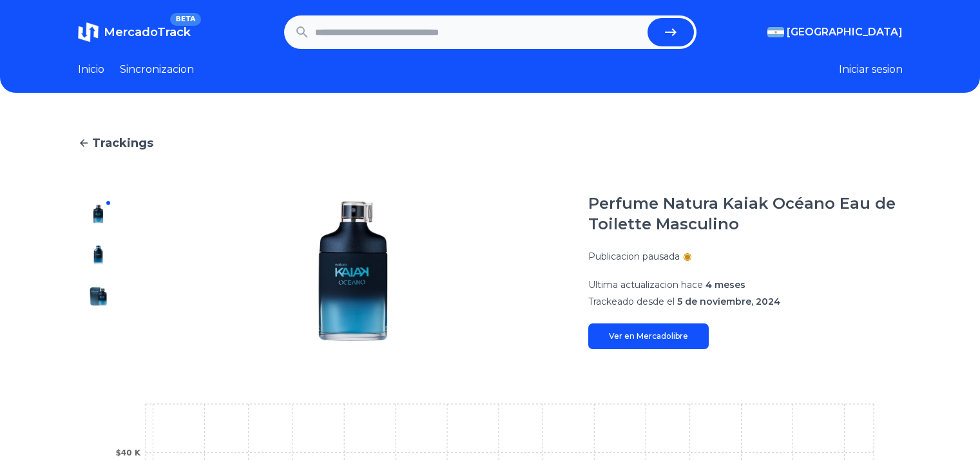 Image resolution: width=980 pixels, height=460 pixels. What do you see at coordinates (729, 302) in the screenshot?
I see `span: 5 de noviembre, 2024` at bounding box center [729, 302].